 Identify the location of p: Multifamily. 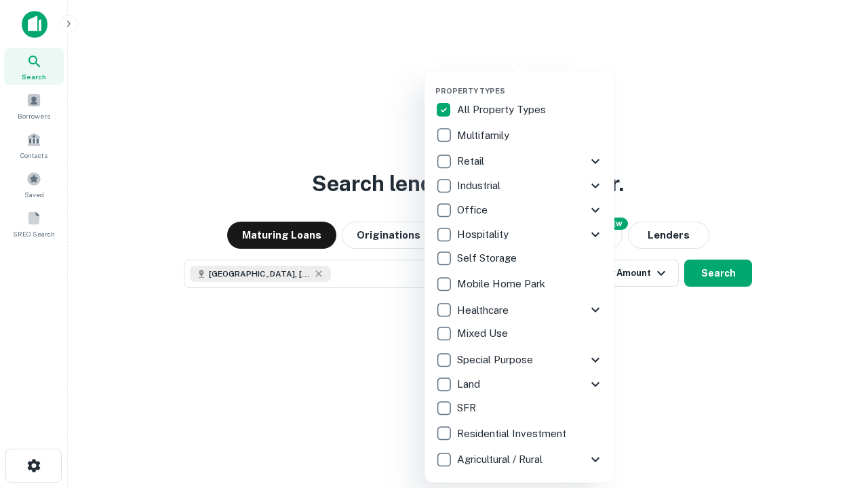
(484, 136).